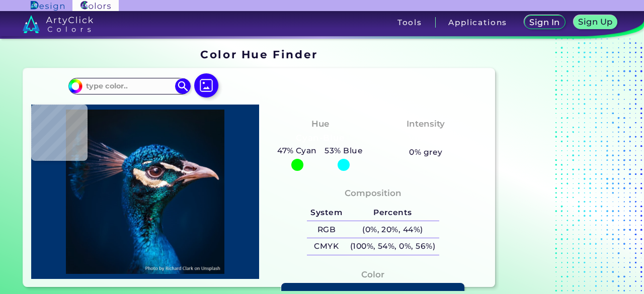 The image size is (644, 294). What do you see at coordinates (343, 151) in the screenshot?
I see `h5: 53% Blue` at bounding box center [343, 151].